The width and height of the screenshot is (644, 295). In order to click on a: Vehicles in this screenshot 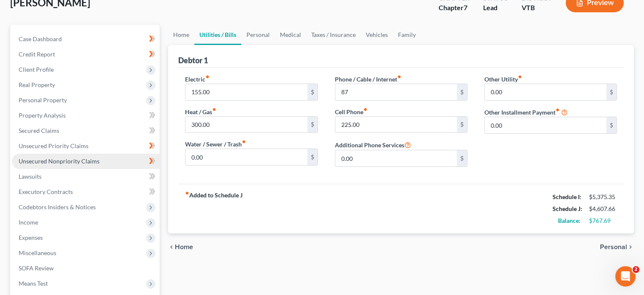, I will do `click(377, 35)`.